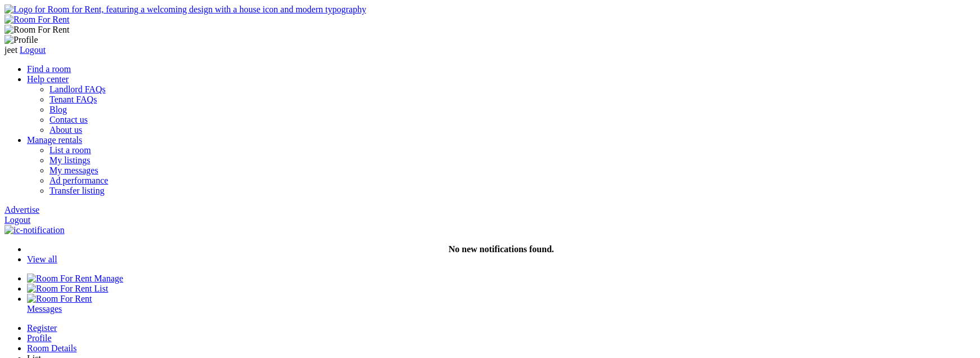 The height and width of the screenshot is (358, 980). Describe the element at coordinates (54, 140) in the screenshot. I see `a: Manage rentals` at that location.